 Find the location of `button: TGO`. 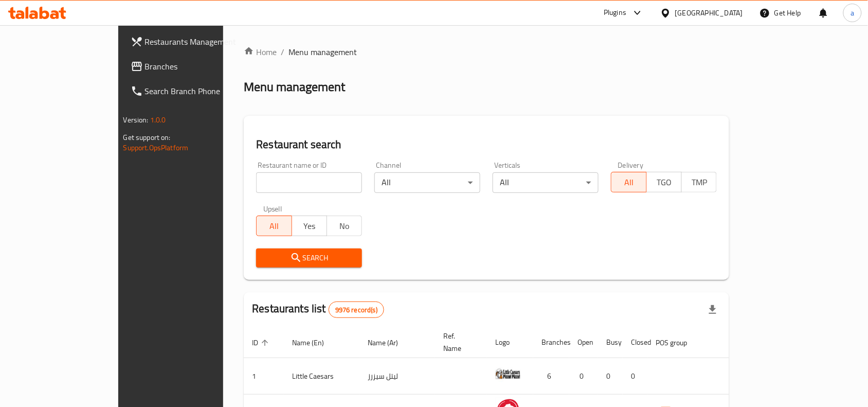

button: TGO is located at coordinates (664, 182).